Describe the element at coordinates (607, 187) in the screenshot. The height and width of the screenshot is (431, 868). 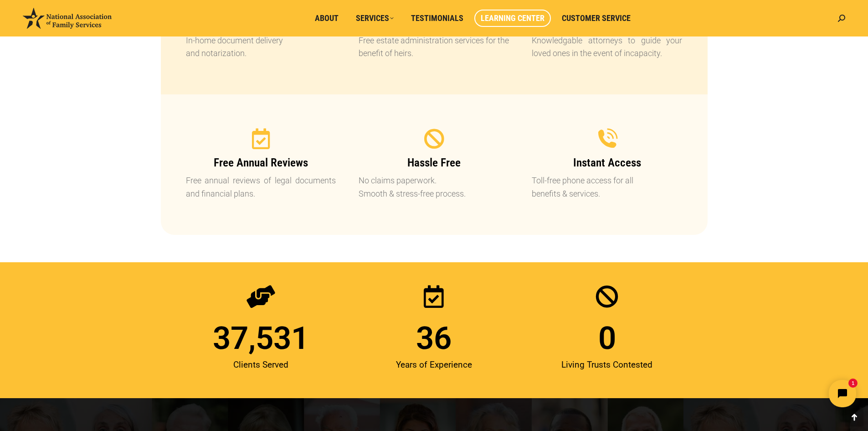
I see `p: Toll-free phone access for all benefits & services.` at that location.